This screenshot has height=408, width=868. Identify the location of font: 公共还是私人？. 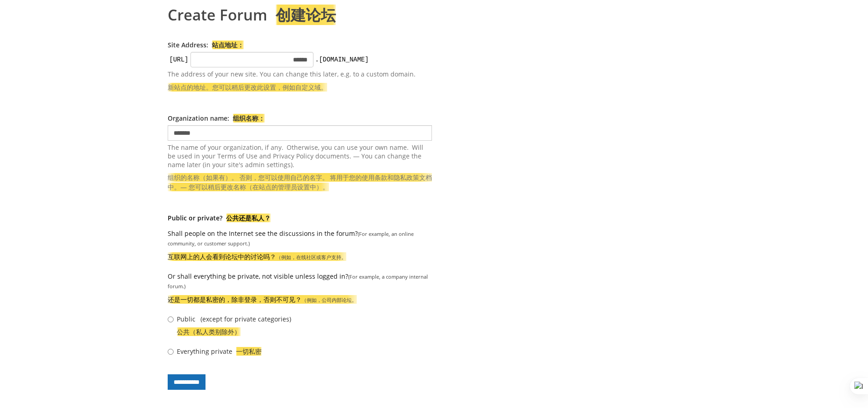
(248, 217).